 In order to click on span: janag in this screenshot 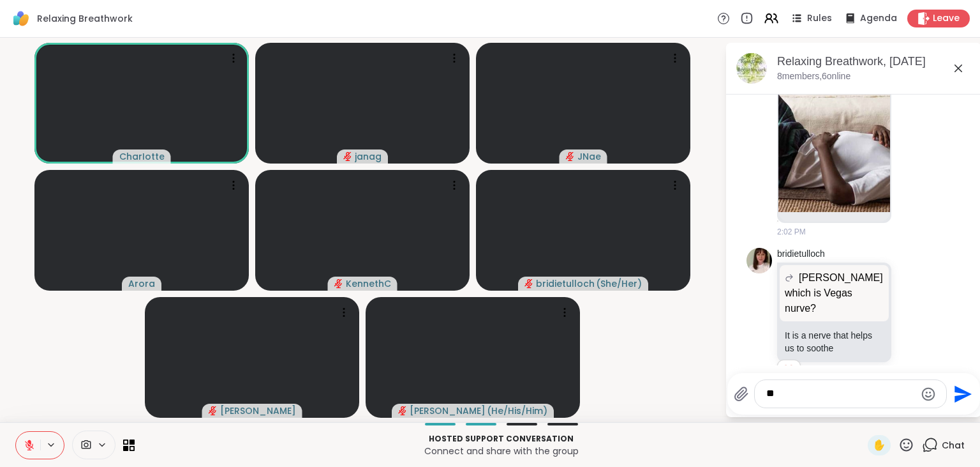, I will do `click(368, 156)`.